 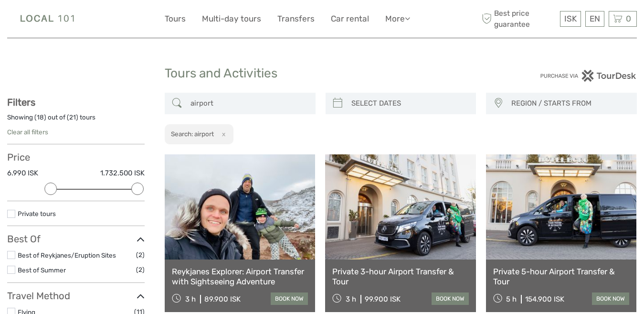 What do you see at coordinates (23, 173) in the screenshot?
I see `label: 6.990 ISK` at bounding box center [23, 173].